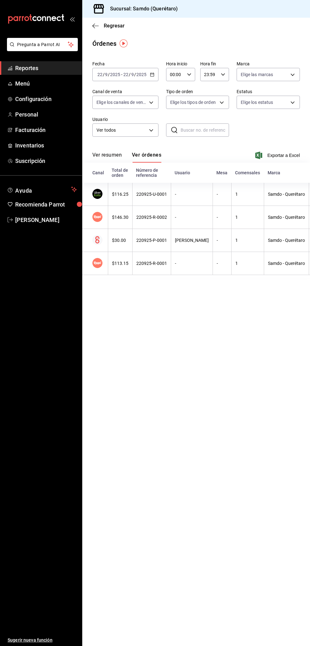 This screenshot has height=646, width=310. What do you see at coordinates (42, 45) in the screenshot?
I see `button: Pregunta a Parrot AI` at bounding box center [42, 45].